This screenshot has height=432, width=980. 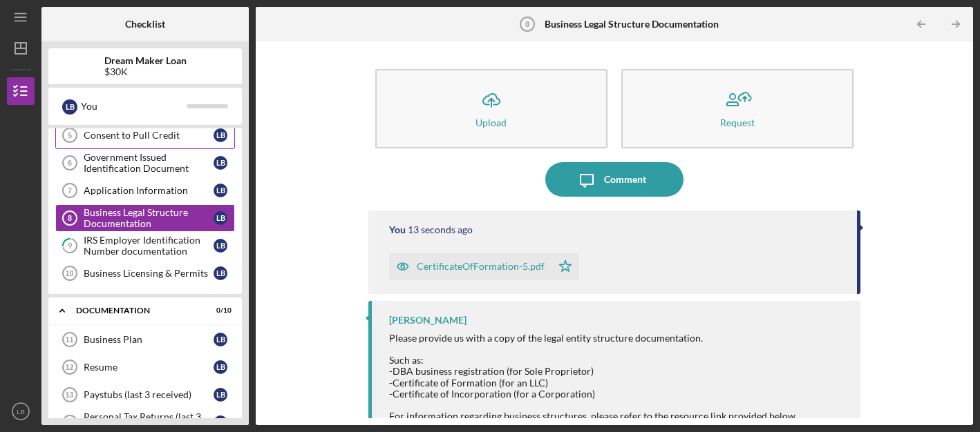 What do you see at coordinates (70, 136) in the screenshot?
I see `tspan: 5` at bounding box center [70, 136].